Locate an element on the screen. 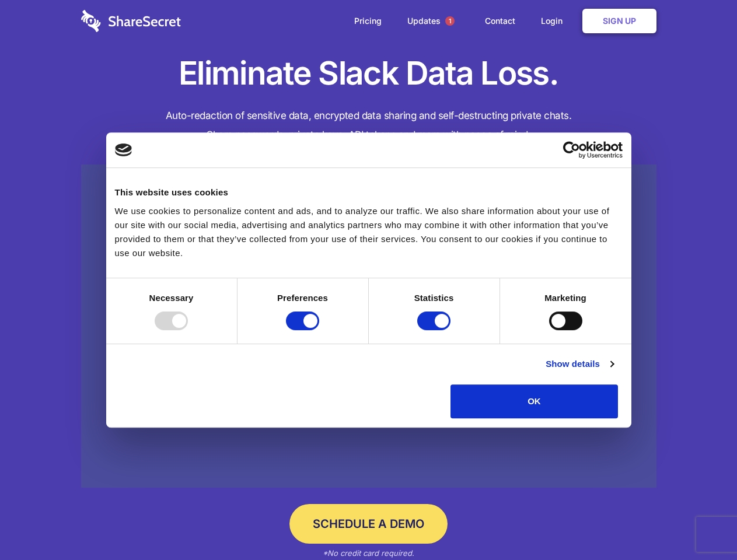  img: logo-wordmark-white-trans-d4663122ce5f474addd5e946df7df03e33cb6a1c49d2221995e7729f52c070b2.svg is located at coordinates (131, 21).